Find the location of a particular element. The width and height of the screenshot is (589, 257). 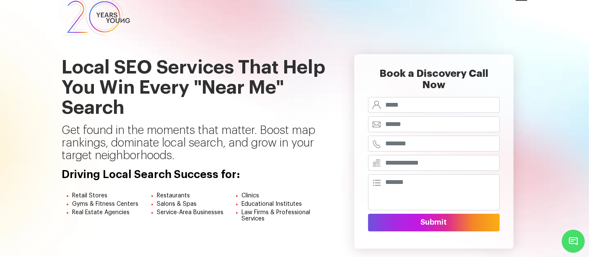

span: Educational Institutes is located at coordinates (272, 204).